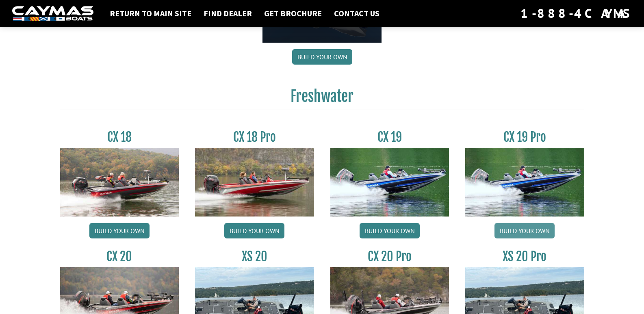  Describe the element at coordinates (119, 256) in the screenshot. I see `h3: CX 20` at that location.